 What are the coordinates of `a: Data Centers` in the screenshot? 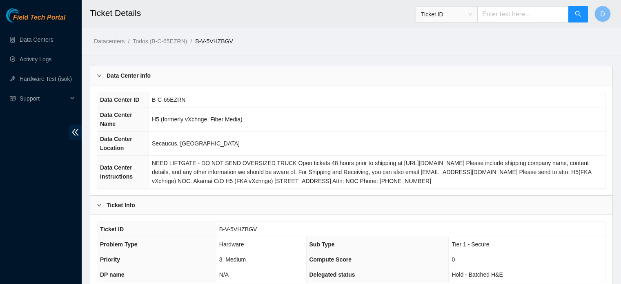 It's located at (36, 40).